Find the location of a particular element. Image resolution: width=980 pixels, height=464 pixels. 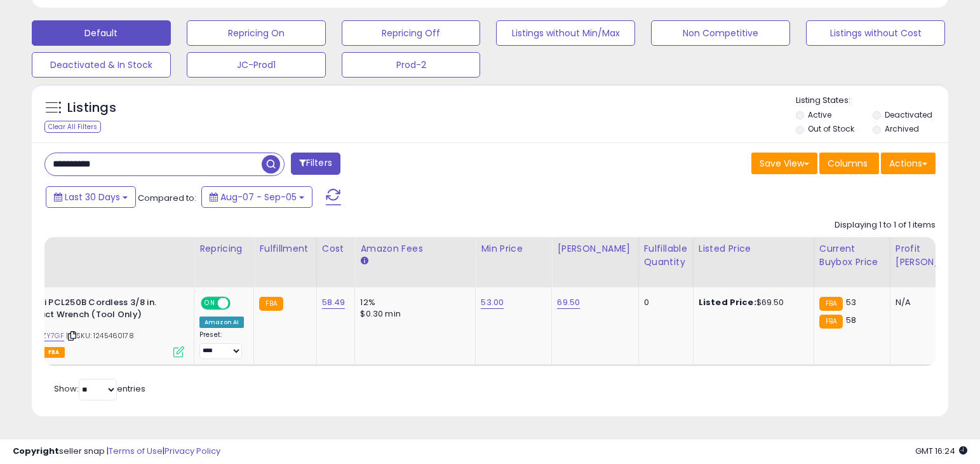

button: Save View is located at coordinates (784, 163).